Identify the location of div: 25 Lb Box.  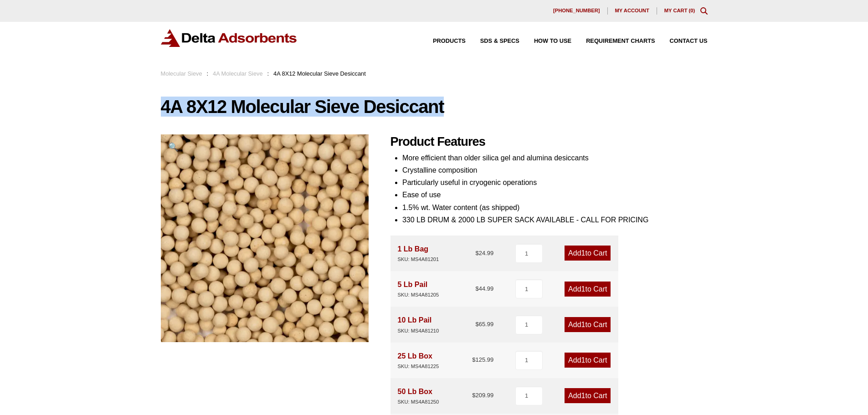
(418, 360).